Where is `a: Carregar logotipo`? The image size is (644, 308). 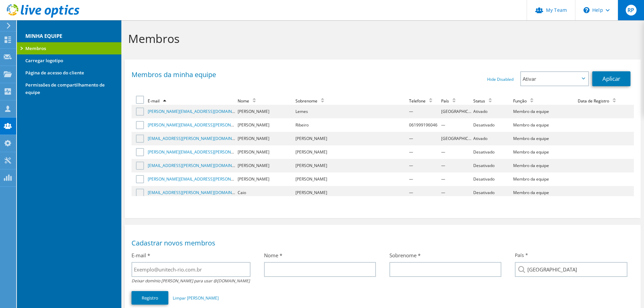
a: Carregar logotipo is located at coordinates (69, 60).